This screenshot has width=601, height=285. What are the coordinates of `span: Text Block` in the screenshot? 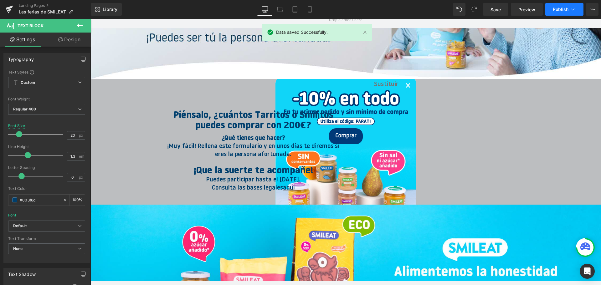 It's located at (30, 26).